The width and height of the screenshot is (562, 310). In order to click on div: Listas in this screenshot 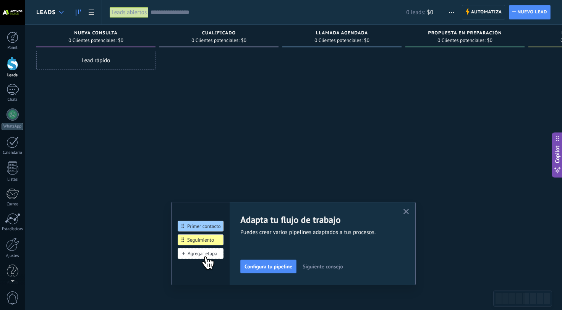, I will do `click(13, 179)`.